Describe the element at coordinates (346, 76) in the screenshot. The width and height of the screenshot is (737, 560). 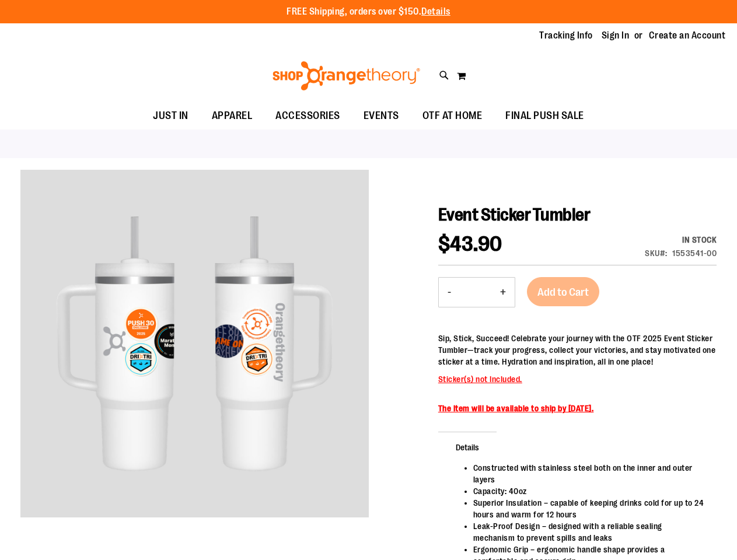
I see `img: Shop Orangetheory` at that location.